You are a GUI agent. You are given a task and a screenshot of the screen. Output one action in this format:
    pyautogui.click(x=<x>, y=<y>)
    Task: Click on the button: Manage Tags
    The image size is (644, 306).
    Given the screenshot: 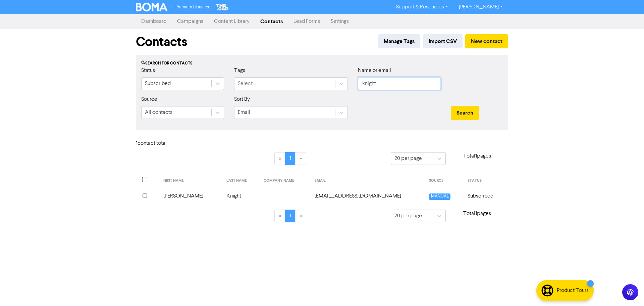 What is the action you would take?
    pyautogui.click(x=400, y=41)
    